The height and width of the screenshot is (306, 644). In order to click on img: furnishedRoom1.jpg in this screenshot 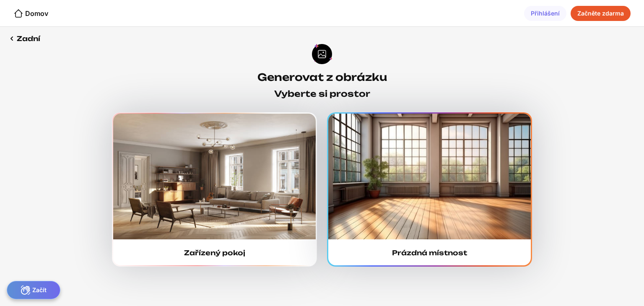, I will do `click(214, 176)`.